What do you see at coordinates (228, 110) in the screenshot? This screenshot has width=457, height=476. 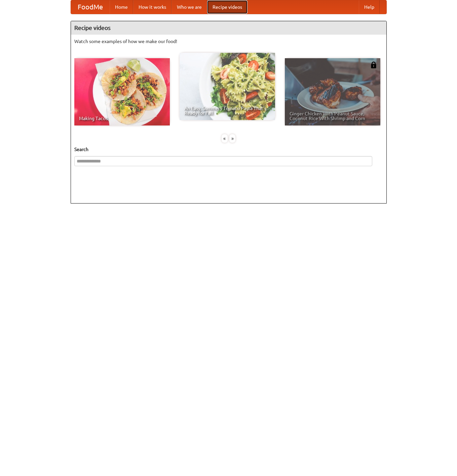 I see `span: An Easy, Summery Tomato Pasta That's Ready for Fall` at bounding box center [228, 110].